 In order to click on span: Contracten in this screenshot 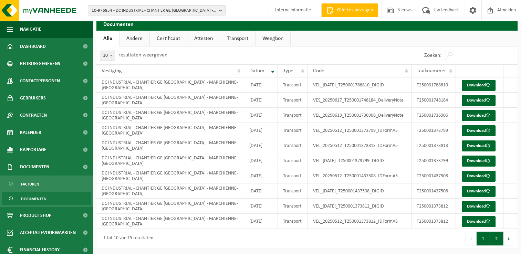, I will do `click(33, 115)`.